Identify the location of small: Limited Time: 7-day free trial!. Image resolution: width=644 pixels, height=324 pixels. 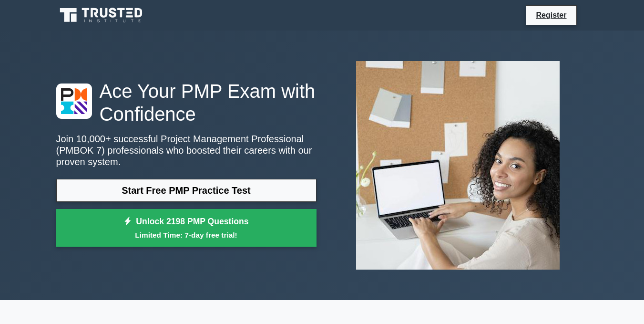
(186, 235).